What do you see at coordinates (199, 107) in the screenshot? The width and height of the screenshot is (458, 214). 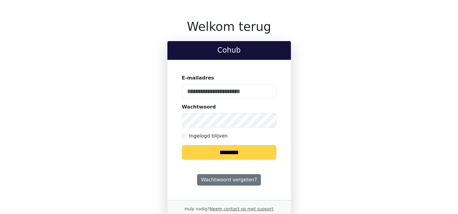 I see `label: Wachtwoord` at bounding box center [199, 107].